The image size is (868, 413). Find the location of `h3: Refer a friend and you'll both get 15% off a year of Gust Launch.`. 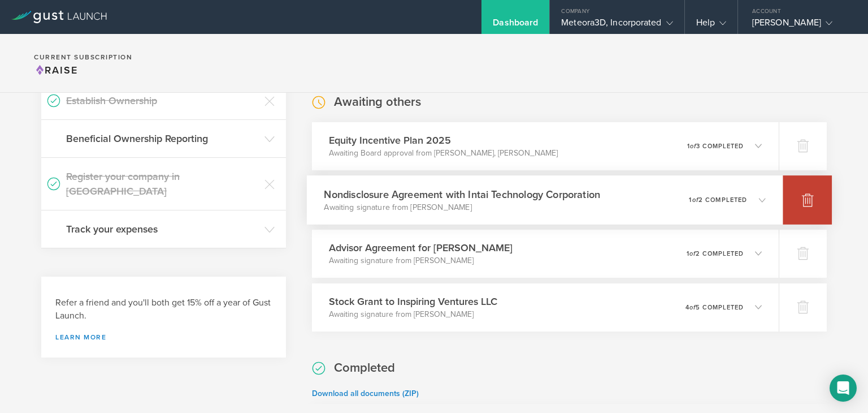

h3: Refer a friend and you'll both get 15% off a year of Gust Launch. is located at coordinates (163, 309).